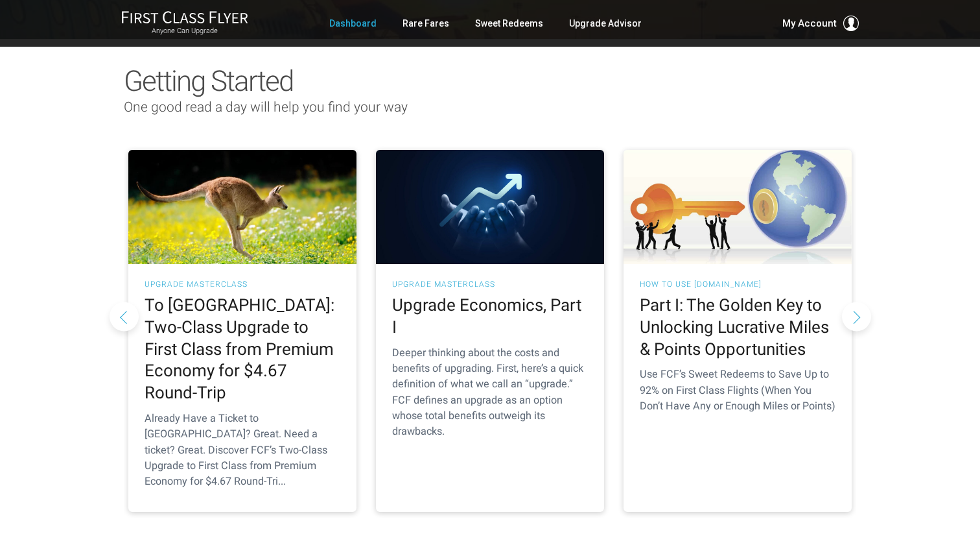 The image size is (980, 534). I want to click on h2: Upgrade Economics, Part I, so click(490, 317).